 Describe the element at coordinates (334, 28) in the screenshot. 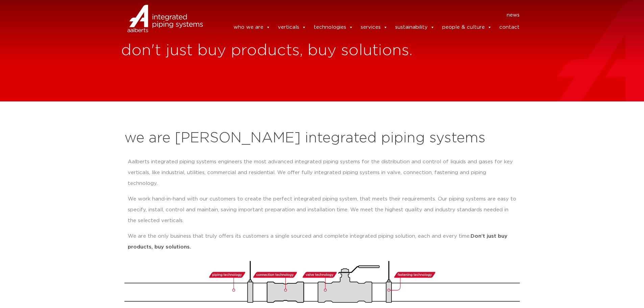

I see `a: technologies` at that location.